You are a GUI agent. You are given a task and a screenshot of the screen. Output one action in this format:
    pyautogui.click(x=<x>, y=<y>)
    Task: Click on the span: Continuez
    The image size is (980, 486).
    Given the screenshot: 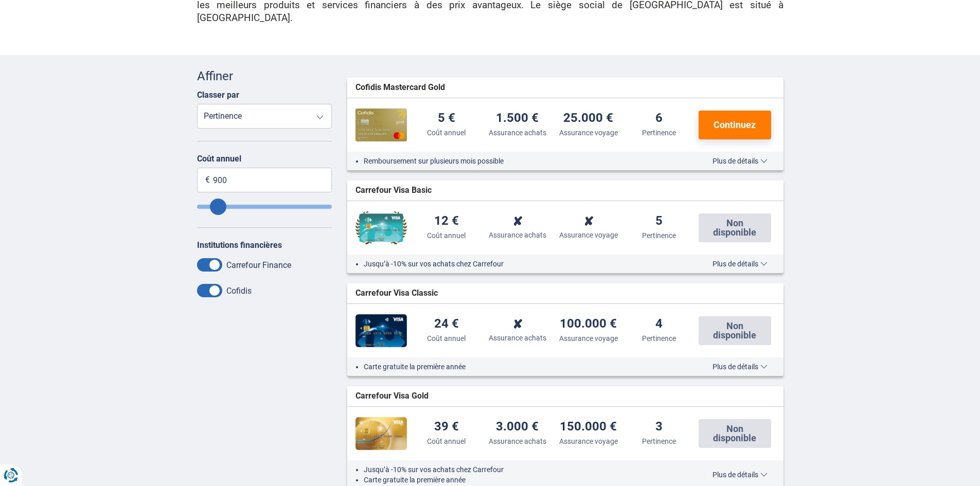 What is the action you would take?
    pyautogui.click(x=734, y=125)
    